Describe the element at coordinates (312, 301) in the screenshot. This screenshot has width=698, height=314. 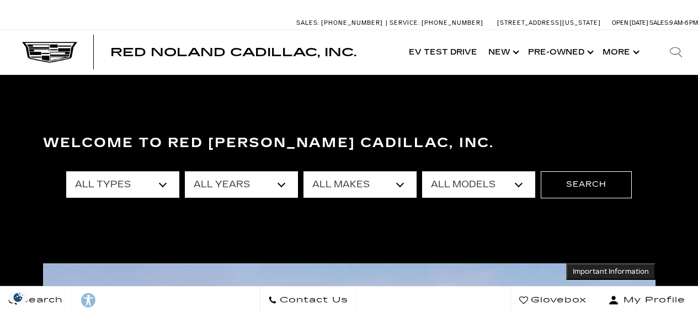
I see `span: Contact Us` at that location.